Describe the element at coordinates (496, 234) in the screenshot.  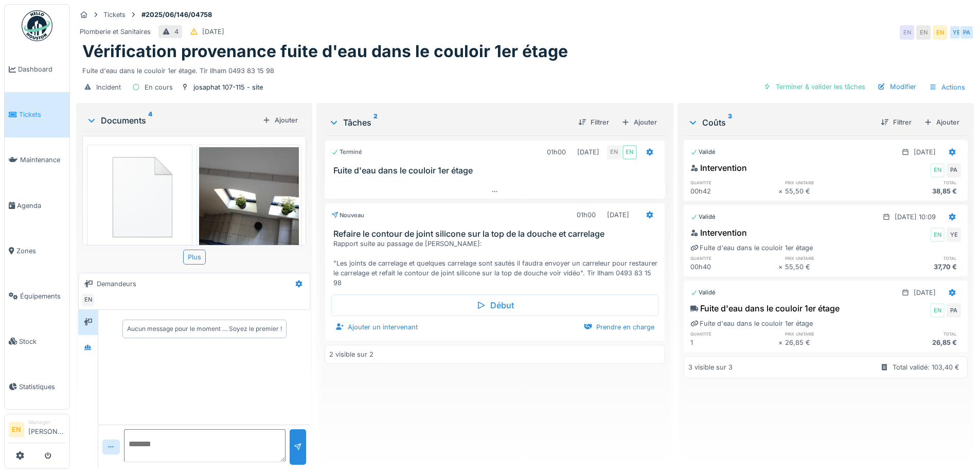
I see `h3: Refaire le contour de joint silicone sur la top de la douche et carrelage` at that location.